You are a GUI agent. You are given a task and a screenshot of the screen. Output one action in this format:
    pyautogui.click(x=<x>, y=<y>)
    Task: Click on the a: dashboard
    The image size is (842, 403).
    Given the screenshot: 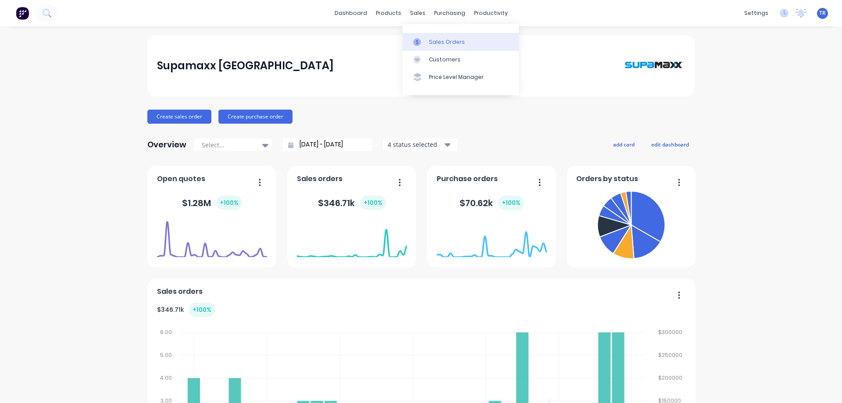 What is the action you would take?
    pyautogui.click(x=351, y=13)
    